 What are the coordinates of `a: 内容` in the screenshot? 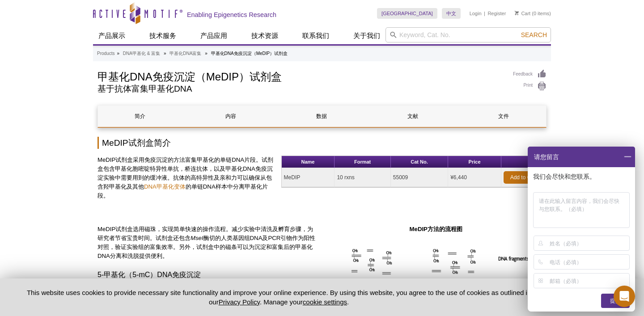 It's located at (231, 116).